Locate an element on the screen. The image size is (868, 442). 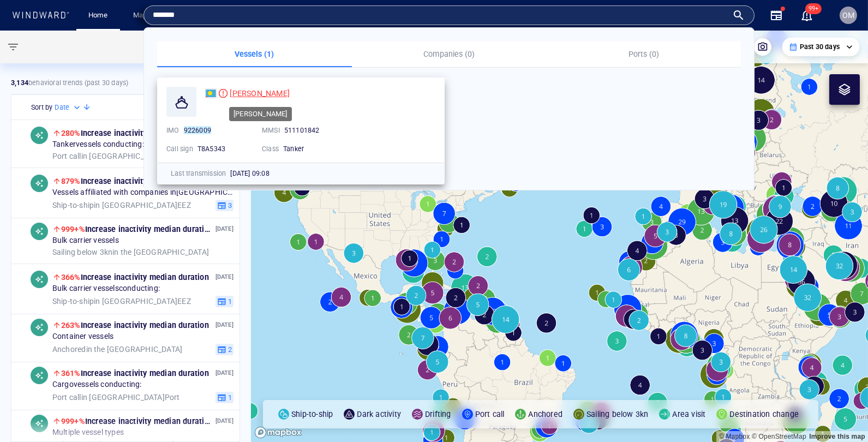
span: 361% is located at coordinates (71, 373).